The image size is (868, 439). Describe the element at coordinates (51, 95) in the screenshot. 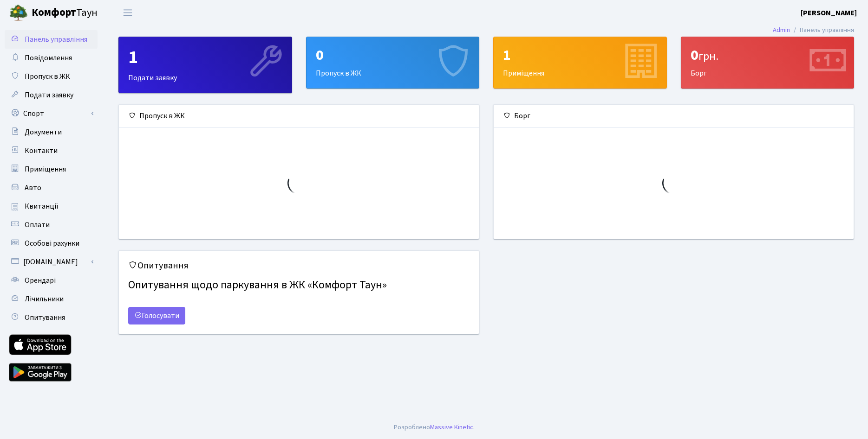

I see `a: Подати заявку` at that location.